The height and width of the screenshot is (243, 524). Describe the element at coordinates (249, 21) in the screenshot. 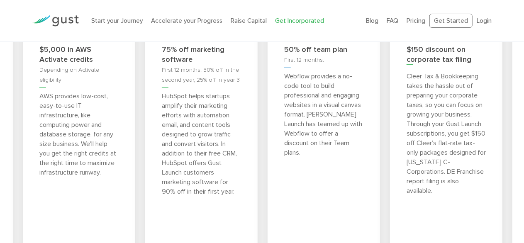

I see `a: Raise Capital` at that location.